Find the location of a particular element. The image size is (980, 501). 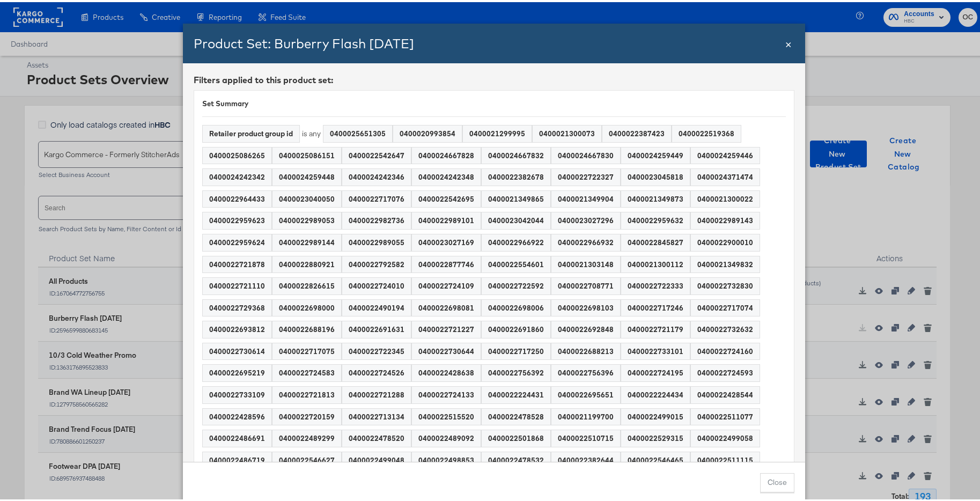

div: 0400025086265 is located at coordinates (237, 153).